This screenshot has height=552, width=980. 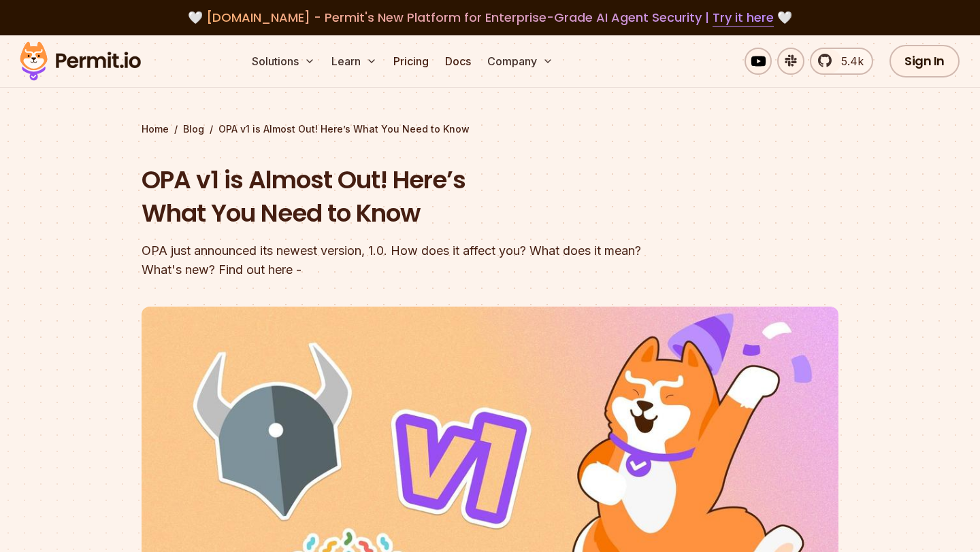 What do you see at coordinates (193, 129) in the screenshot?
I see `a: Blog` at bounding box center [193, 129].